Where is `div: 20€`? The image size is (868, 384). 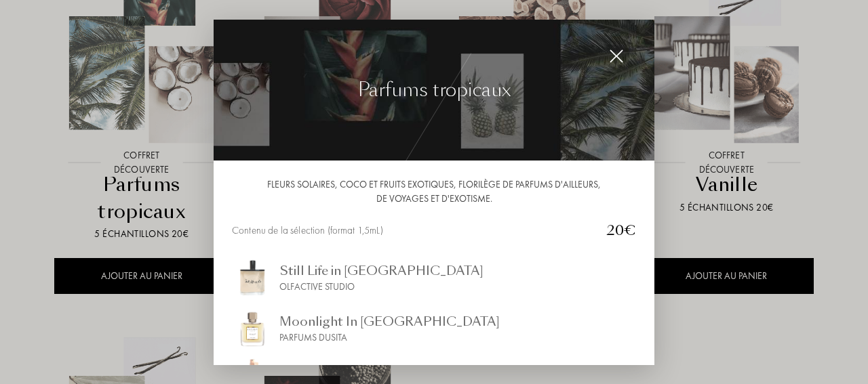 div: 20€ is located at coordinates (616, 230).